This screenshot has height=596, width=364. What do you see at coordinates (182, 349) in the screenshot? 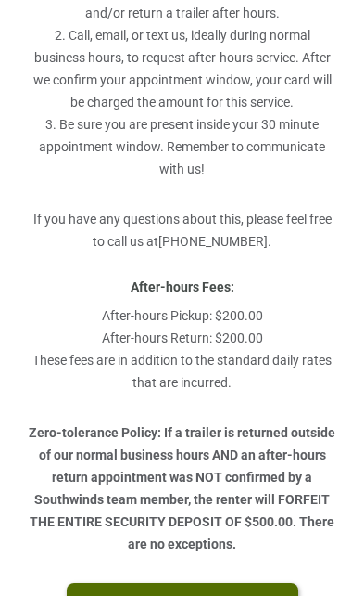
I see `p: After-hours Pickup: $200.00 After-hours Return: $200.00 These fees are in addition to the standar...` at bounding box center [182, 349].